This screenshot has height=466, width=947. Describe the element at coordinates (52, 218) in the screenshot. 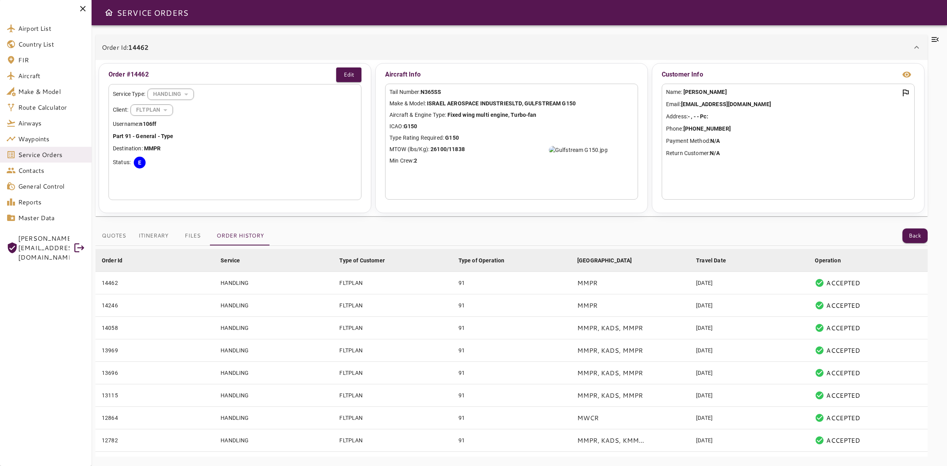

I see `span: Master Data` at that location.